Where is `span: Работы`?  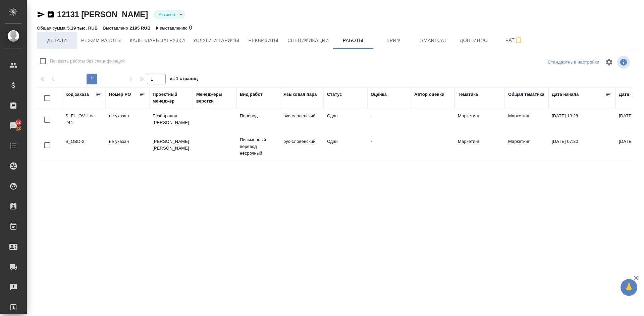
span: Работы is located at coordinates (353, 40).